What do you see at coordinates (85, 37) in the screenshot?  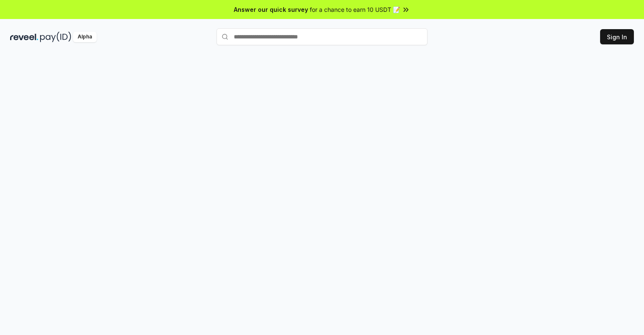 I see `div: Alpha` at bounding box center [85, 37].